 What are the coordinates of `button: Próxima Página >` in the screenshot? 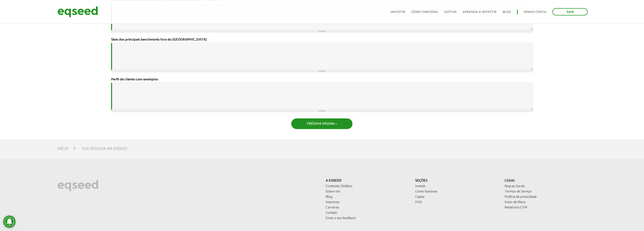 It's located at (322, 124).